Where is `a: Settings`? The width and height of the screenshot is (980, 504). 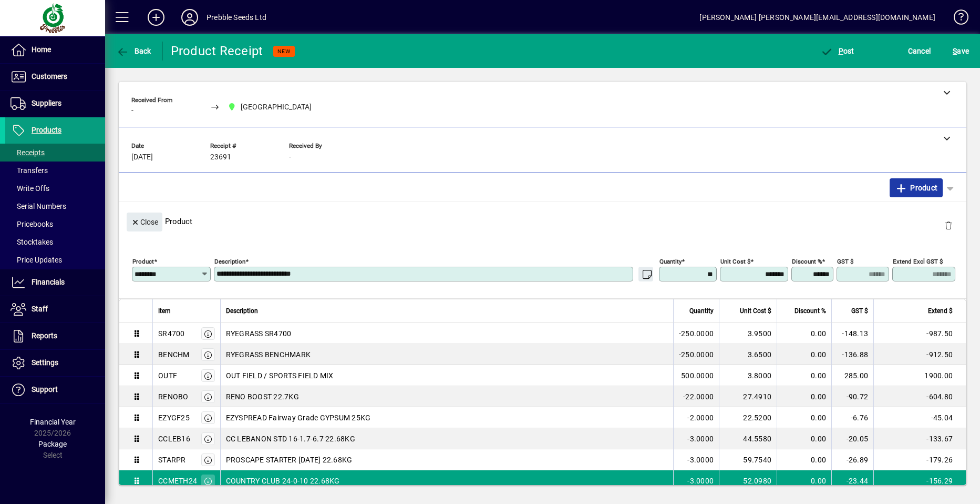 a: Settings is located at coordinates (55, 363).